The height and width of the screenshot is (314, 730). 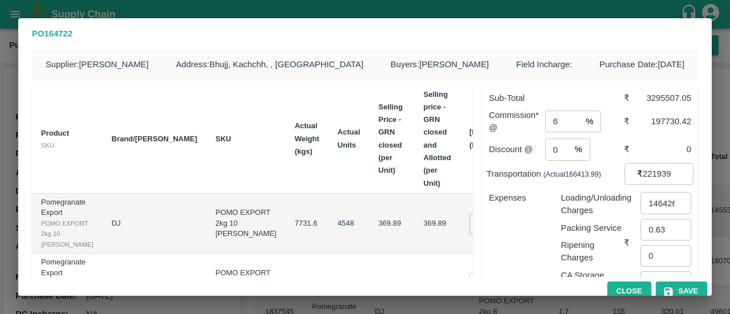 What do you see at coordinates (556, 98) in the screenshot?
I see `p: Sub-Total` at bounding box center [556, 98].